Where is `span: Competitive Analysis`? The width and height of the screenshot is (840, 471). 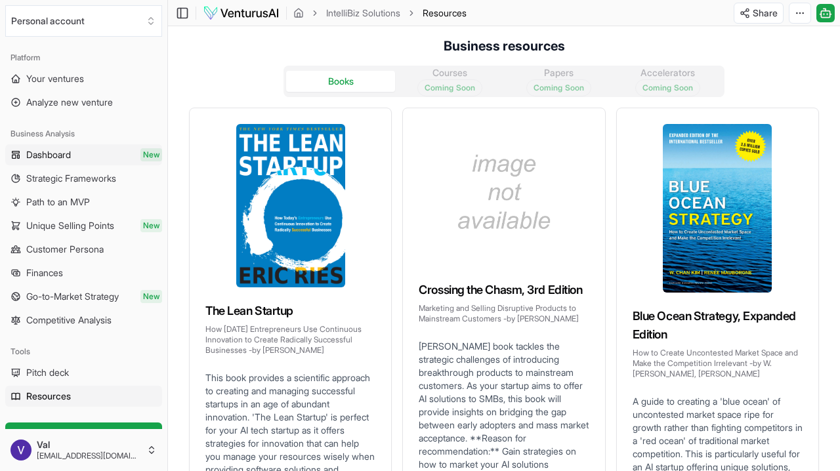
span: Competitive Analysis is located at coordinates (69, 320).